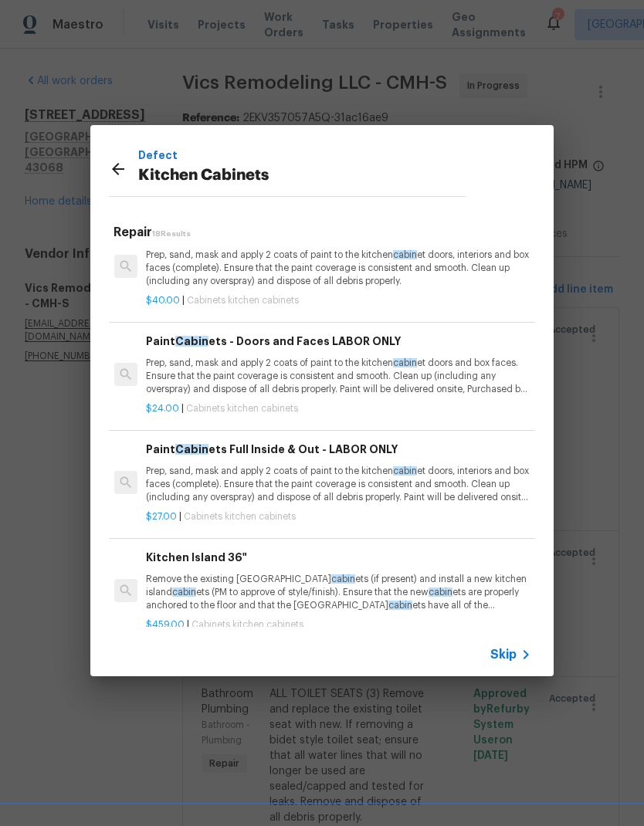 The width and height of the screenshot is (644, 826). I want to click on h6: Paint ets - Doors and Faces LABOR ONLY, so click(337, 341).